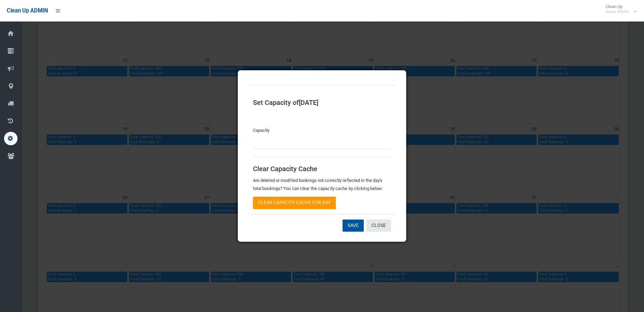  Describe the element at coordinates (322, 103) in the screenshot. I see `h3: Set Capacity of` at that location.